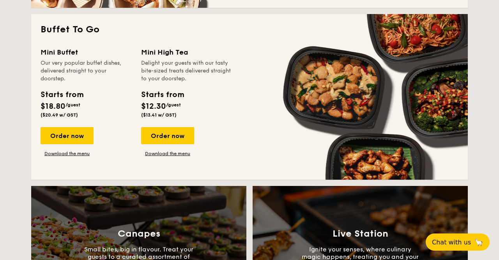 Image resolution: width=499 pixels, height=260 pixels. Describe the element at coordinates (86, 52) in the screenshot. I see `div: Mini Buffet` at that location.